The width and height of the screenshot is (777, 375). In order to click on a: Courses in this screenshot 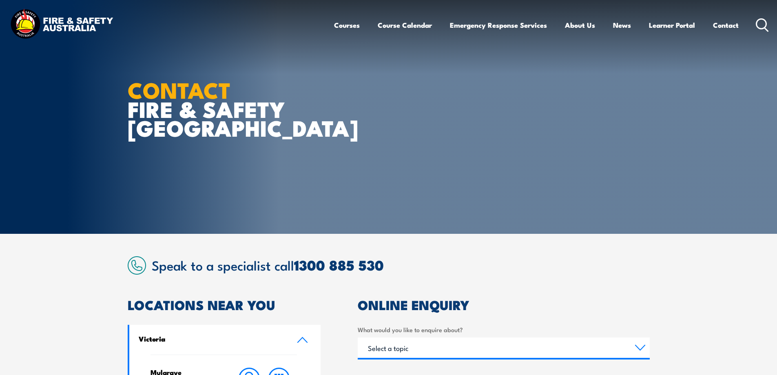, I will do `click(347, 25)`.